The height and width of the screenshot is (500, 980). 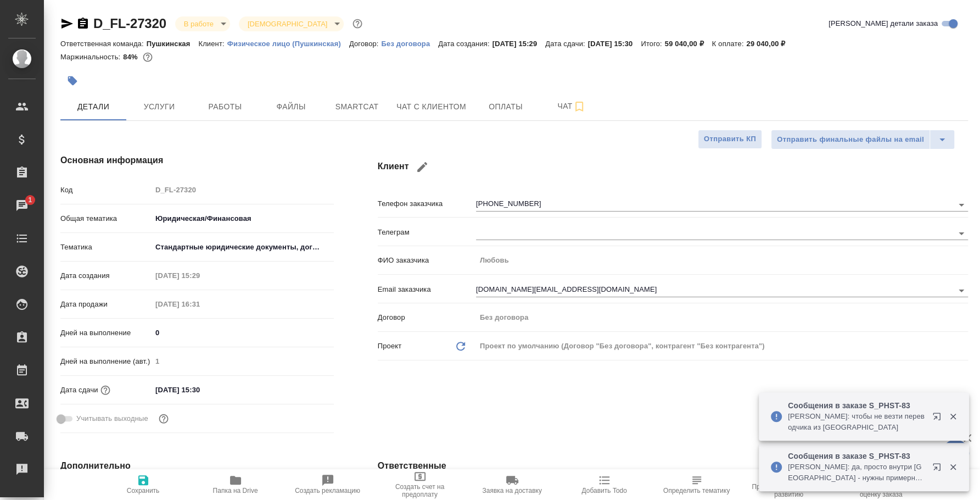 What do you see at coordinates (465, 44) in the screenshot?
I see `p: Дата создания:` at bounding box center [465, 44].